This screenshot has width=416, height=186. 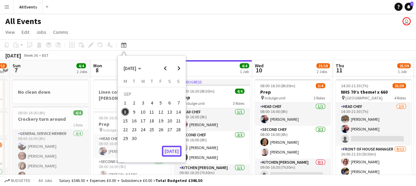 I want to click on button: 17-09-2025, so click(x=143, y=121).